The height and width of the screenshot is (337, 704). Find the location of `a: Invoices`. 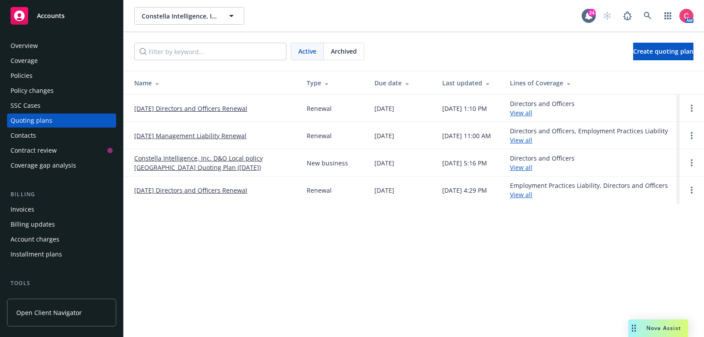

a: Invoices is located at coordinates (62, 210).